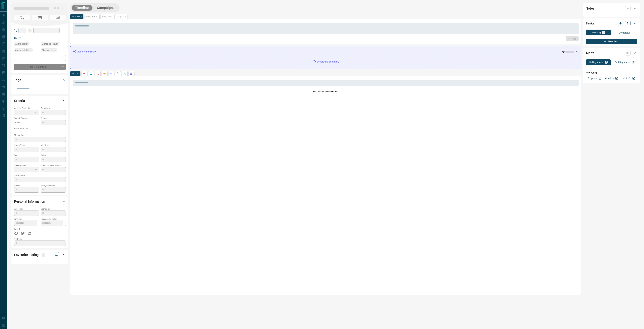  Describe the element at coordinates (98, 74) in the screenshot. I see `svg: Calls` at that location.